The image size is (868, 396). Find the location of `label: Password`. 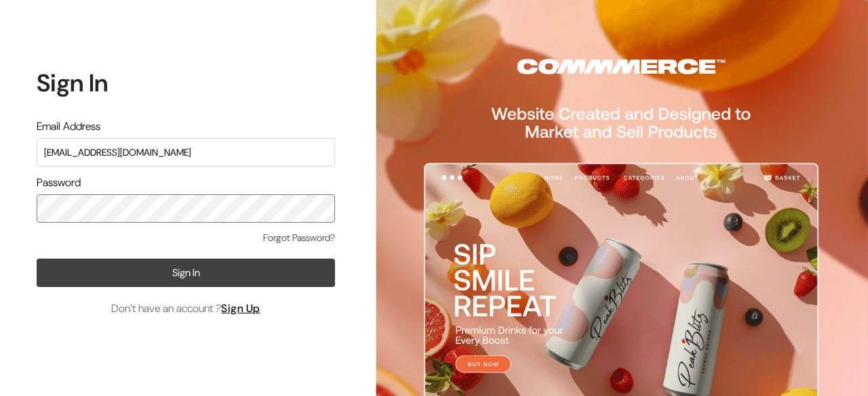

label: Password is located at coordinates (59, 183).